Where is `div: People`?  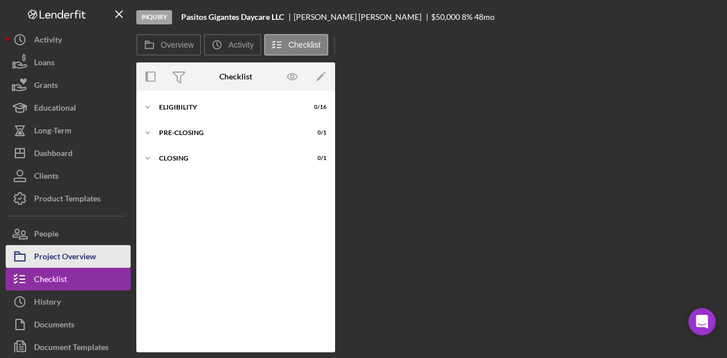
div: People is located at coordinates (46, 235).